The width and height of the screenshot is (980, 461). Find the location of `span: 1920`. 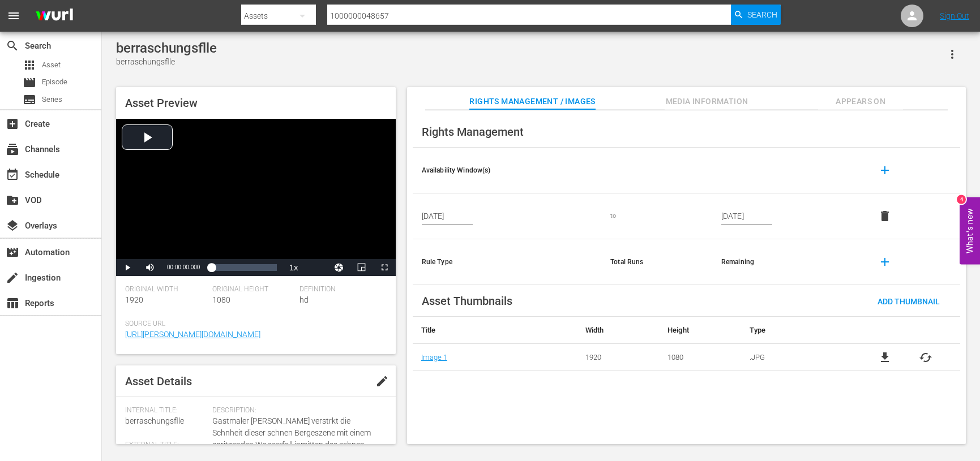

span: 1920 is located at coordinates (134, 300).